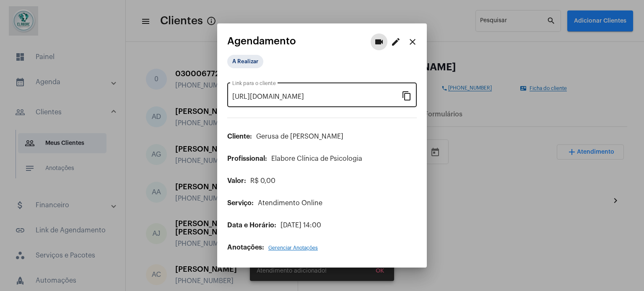 The image size is (644, 291). I want to click on span: Serviço:, so click(240, 203).